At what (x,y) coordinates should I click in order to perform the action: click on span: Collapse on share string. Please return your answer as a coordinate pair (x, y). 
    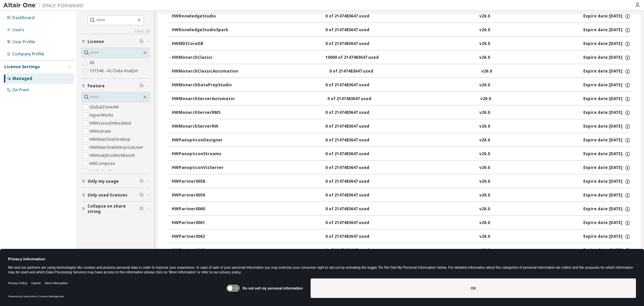
    Looking at the image, I should click on (113, 209).